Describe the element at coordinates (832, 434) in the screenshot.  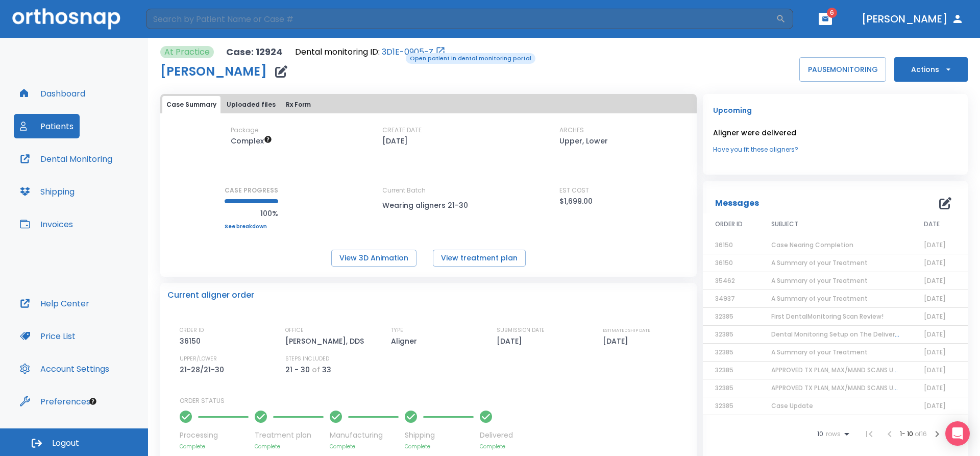
I see `span: rows` at that location.